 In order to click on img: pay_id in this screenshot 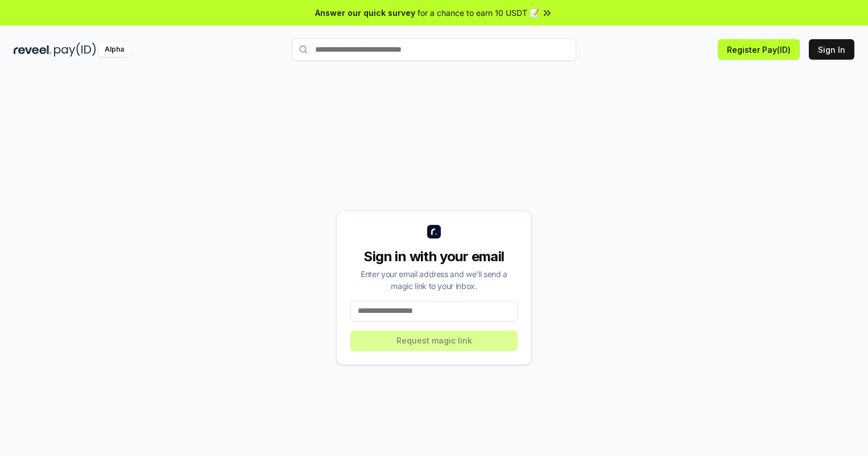, I will do `click(75, 49)`.